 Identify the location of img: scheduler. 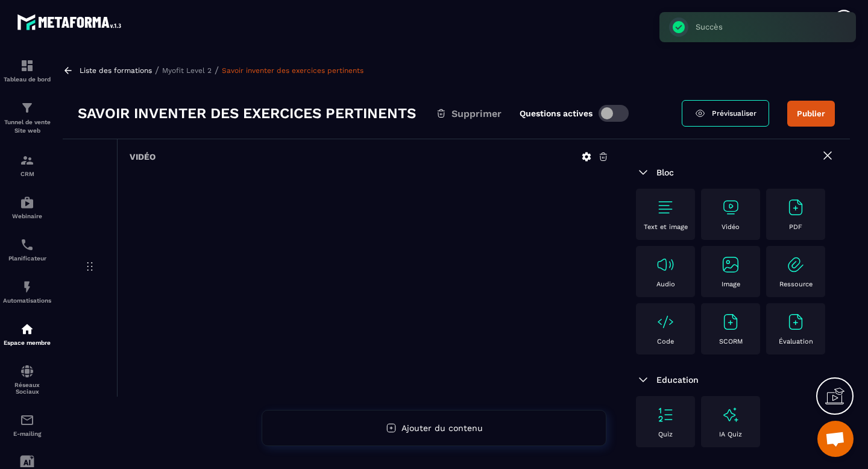
(27, 245).